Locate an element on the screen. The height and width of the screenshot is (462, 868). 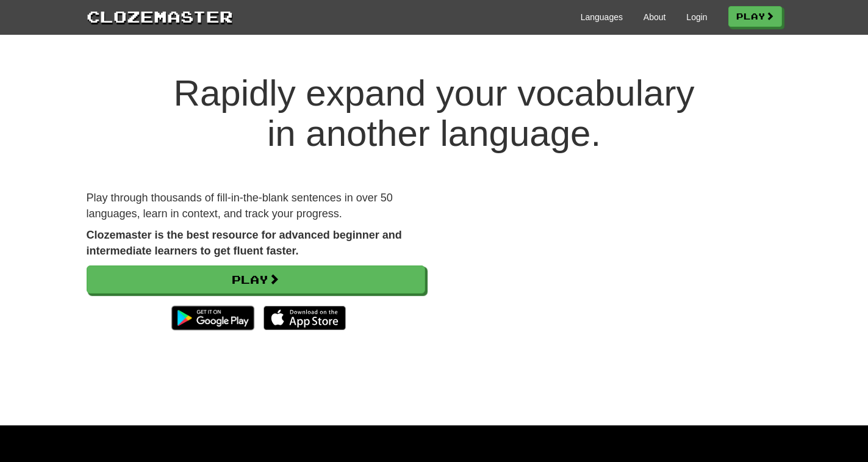
p: Play through thousands of fill-in-the-blank sentences in over 50 languages, learn in context, and... is located at coordinates (255, 206).